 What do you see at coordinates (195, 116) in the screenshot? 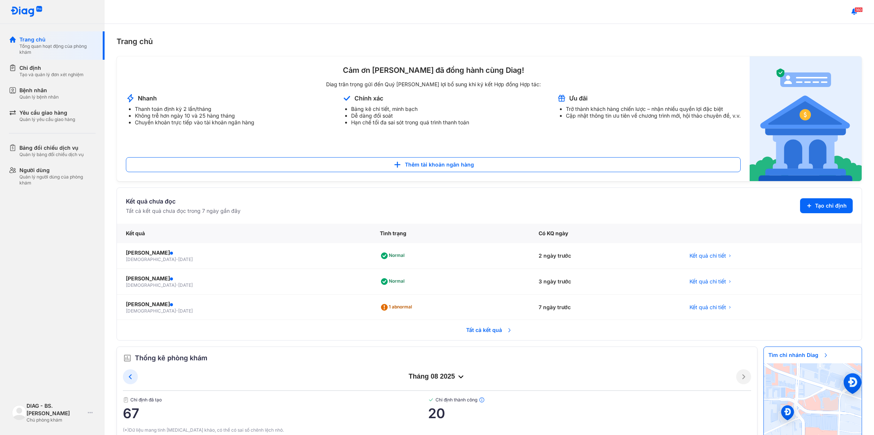
I see `li: Không trễ hơn ngày 10 và 25 hàng tháng` at bounding box center [195, 116].